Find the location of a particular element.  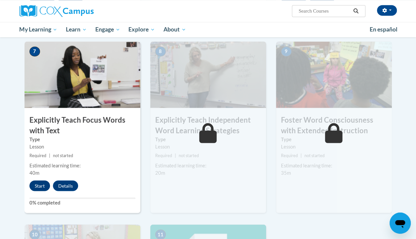

span: 40m is located at coordinates (34, 172).